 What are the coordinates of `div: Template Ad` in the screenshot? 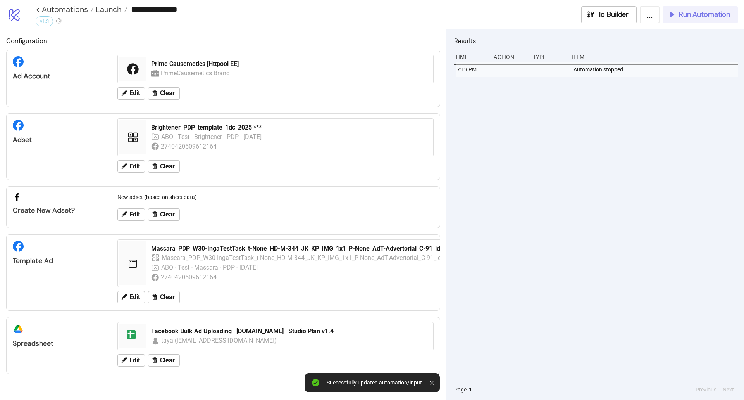 It's located at (59, 261).